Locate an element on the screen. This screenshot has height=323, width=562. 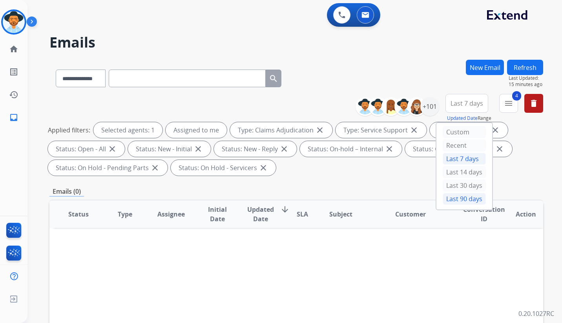
span: 4 is located at coordinates (517, 96).